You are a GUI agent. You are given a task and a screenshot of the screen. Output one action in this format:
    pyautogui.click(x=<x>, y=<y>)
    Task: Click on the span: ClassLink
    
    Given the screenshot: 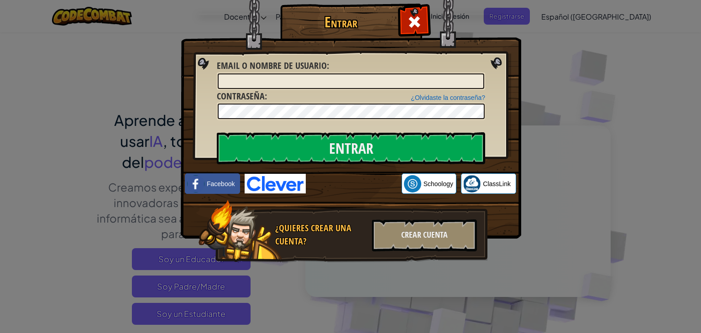 What is the action you would take?
    pyautogui.click(x=497, y=184)
    